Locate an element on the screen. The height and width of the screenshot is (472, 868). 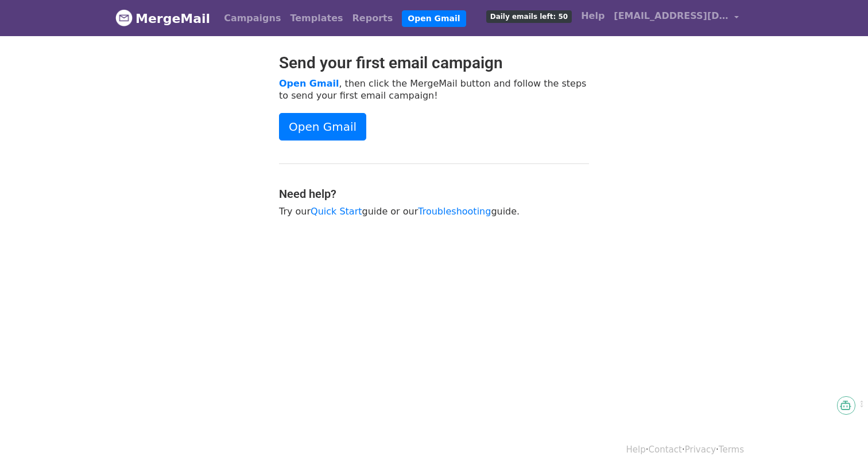
a: Troubleshooting is located at coordinates (454, 211).